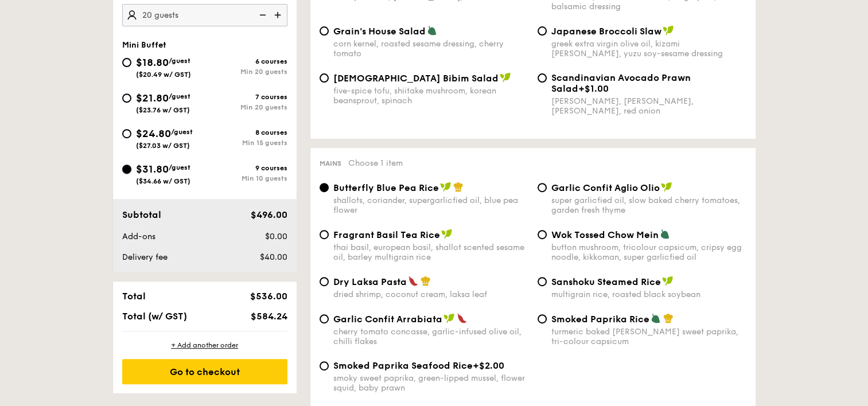 Image resolution: width=868 pixels, height=406 pixels. What do you see at coordinates (163, 181) in the screenshot?
I see `span: ($34.66 w/ GST)` at bounding box center [163, 181].